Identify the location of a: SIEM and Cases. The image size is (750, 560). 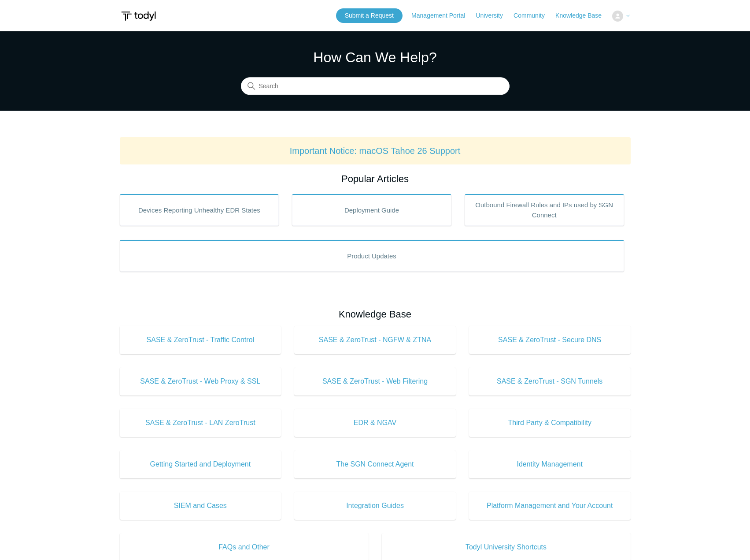
(201, 506).